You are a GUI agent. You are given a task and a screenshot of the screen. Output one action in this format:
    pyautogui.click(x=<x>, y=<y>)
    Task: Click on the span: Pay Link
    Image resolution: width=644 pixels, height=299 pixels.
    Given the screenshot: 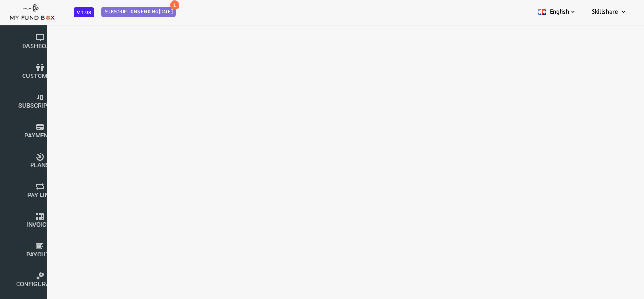 What is the action you would take?
    pyautogui.click(x=40, y=195)
    